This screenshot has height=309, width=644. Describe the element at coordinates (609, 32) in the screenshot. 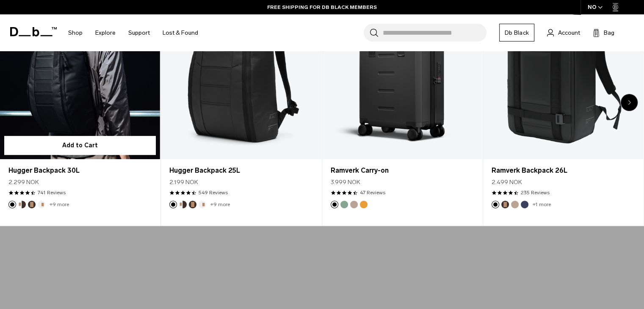

I see `span: Bag` at that location.